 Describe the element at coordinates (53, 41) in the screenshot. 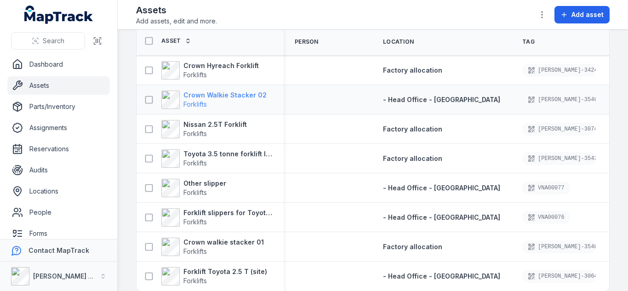

I see `span: Search` at that location.